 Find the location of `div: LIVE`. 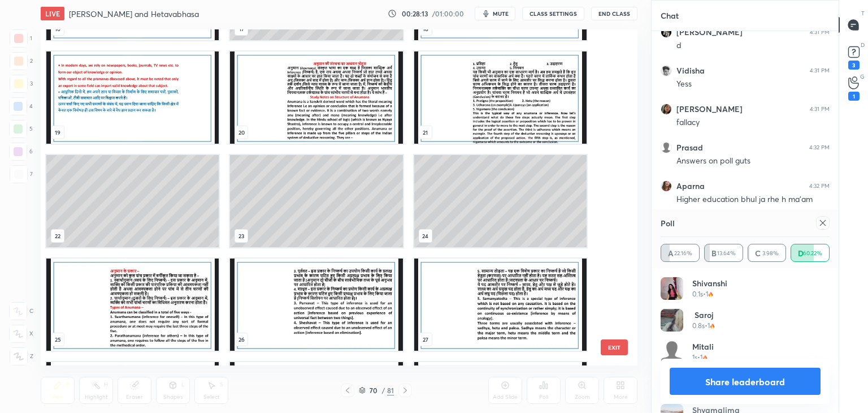

div: LIVE is located at coordinates (52, 13).